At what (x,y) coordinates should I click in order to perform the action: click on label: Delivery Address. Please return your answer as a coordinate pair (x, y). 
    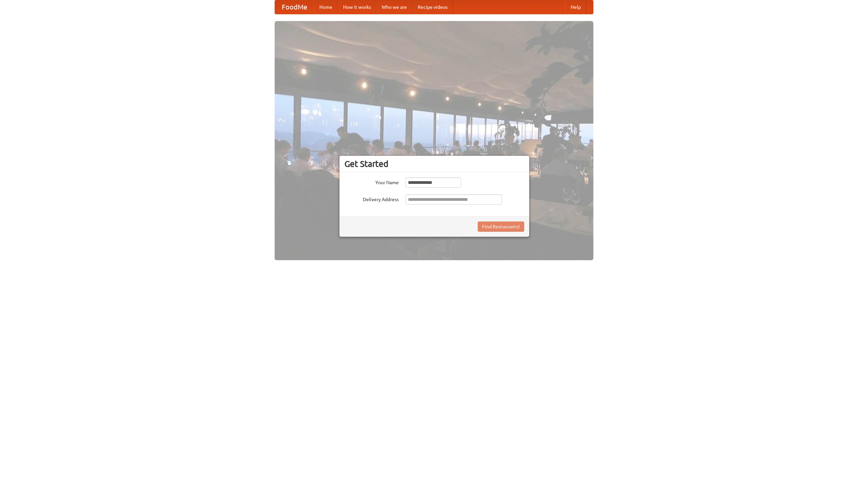
    Looking at the image, I should click on (372, 199).